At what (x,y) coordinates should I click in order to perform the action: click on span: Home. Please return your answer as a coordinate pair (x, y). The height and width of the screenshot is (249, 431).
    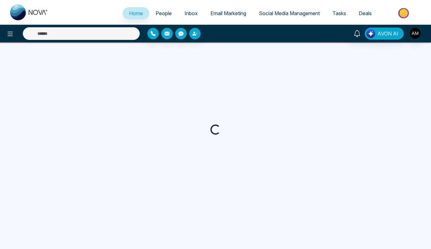
    Looking at the image, I should click on (136, 13).